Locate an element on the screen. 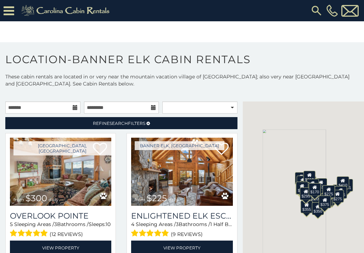  div: $451 is located at coordinates (347, 185).